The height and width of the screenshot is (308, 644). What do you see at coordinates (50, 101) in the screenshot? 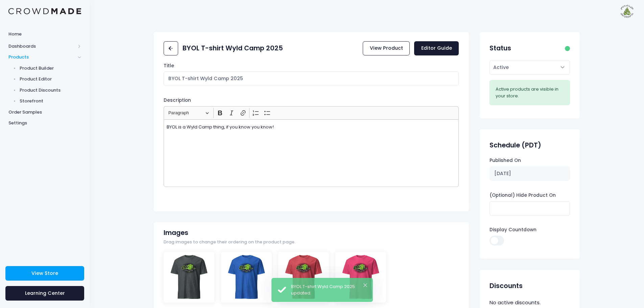
I see `span: Storefront` at bounding box center [50, 101].